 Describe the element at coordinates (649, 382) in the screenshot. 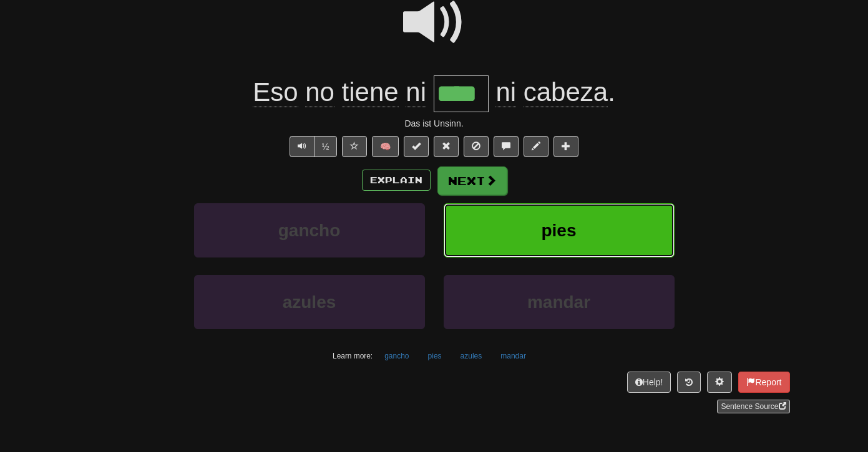

I see `button: Help!` at that location.